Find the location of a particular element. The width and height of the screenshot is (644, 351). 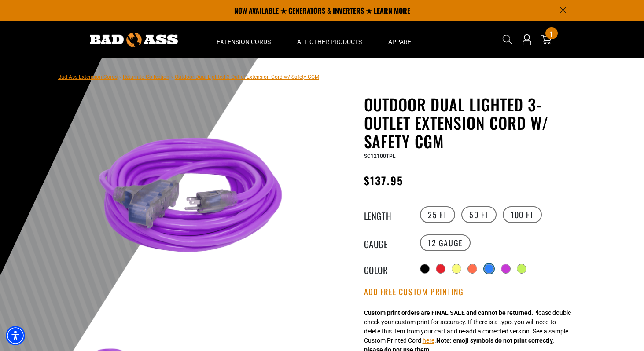

summary: Extension Cords is located at coordinates (244, 40).